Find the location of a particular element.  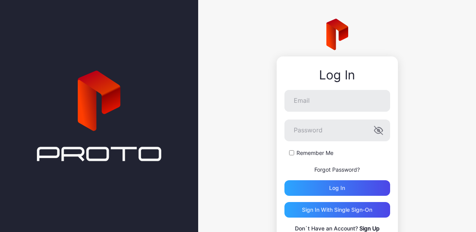

button: Password is located at coordinates (378, 130).